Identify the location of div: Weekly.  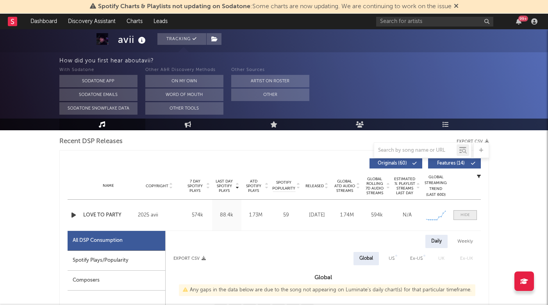
(465, 242).